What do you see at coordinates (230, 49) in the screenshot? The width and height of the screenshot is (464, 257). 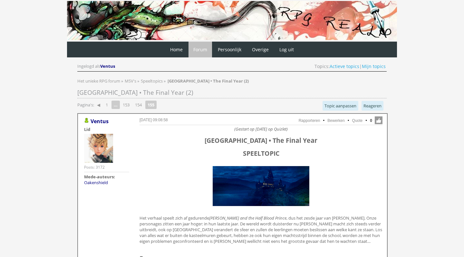 I see `a: Persoonlijk` at bounding box center [230, 49].